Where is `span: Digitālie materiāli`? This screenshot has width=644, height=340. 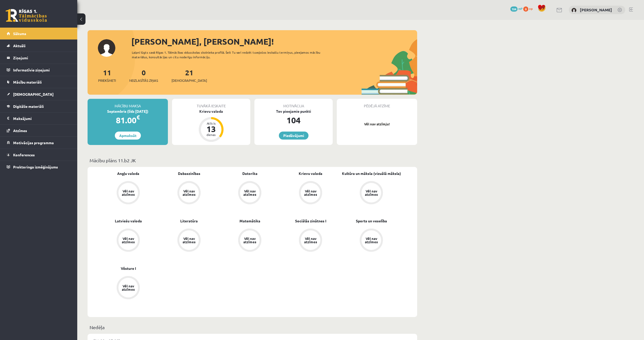 span: Digitālie materiāli is located at coordinates (28, 106).